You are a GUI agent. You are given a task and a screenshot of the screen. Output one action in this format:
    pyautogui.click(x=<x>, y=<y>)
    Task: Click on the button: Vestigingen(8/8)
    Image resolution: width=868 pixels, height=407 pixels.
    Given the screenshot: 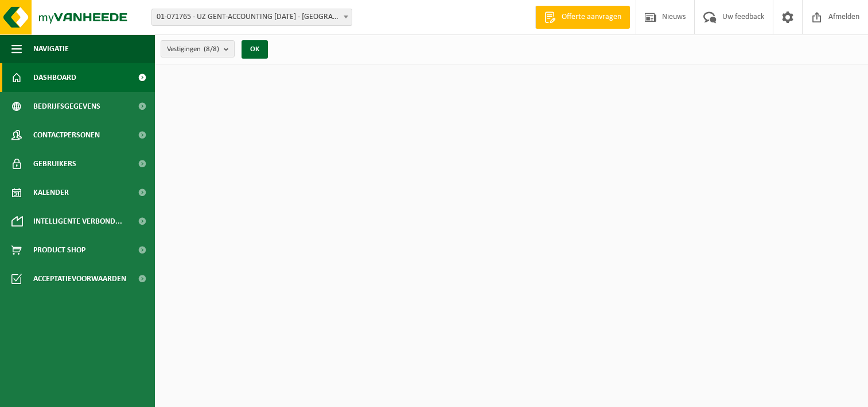 What is the action you would take?
    pyautogui.click(x=197, y=49)
    